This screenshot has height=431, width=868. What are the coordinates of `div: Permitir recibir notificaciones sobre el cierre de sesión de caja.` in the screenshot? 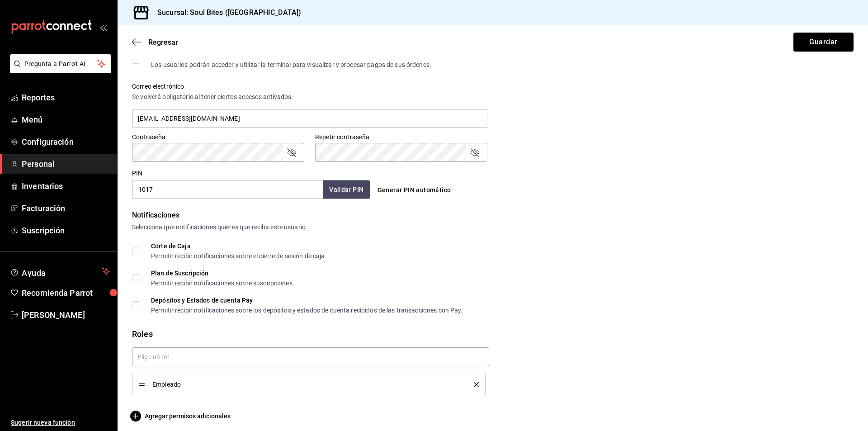 It's located at (239, 256).